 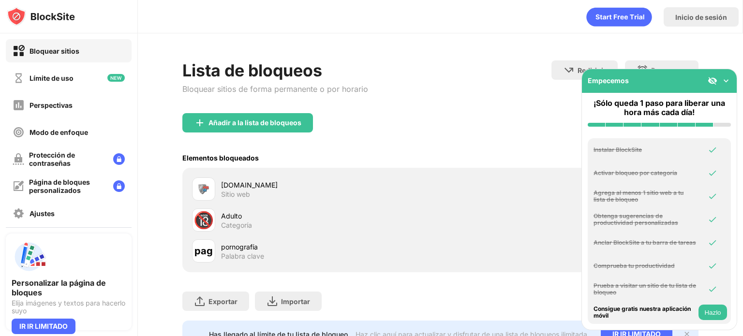 I want to click on font: Comprueba tu productividad, so click(x=634, y=266).